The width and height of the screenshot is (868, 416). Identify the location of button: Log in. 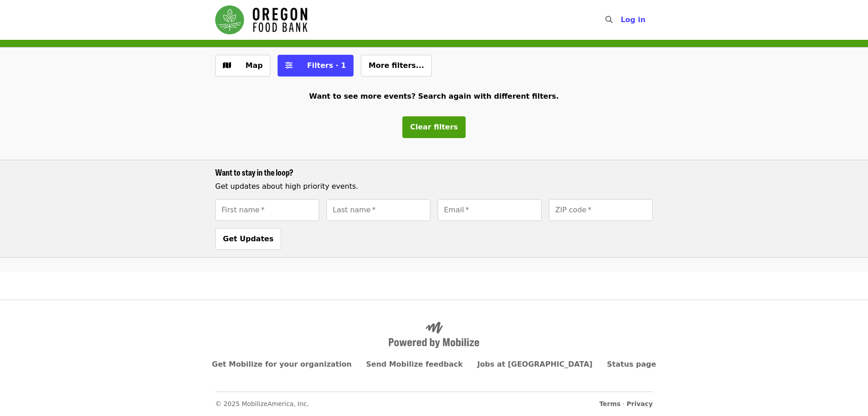
(633, 20).